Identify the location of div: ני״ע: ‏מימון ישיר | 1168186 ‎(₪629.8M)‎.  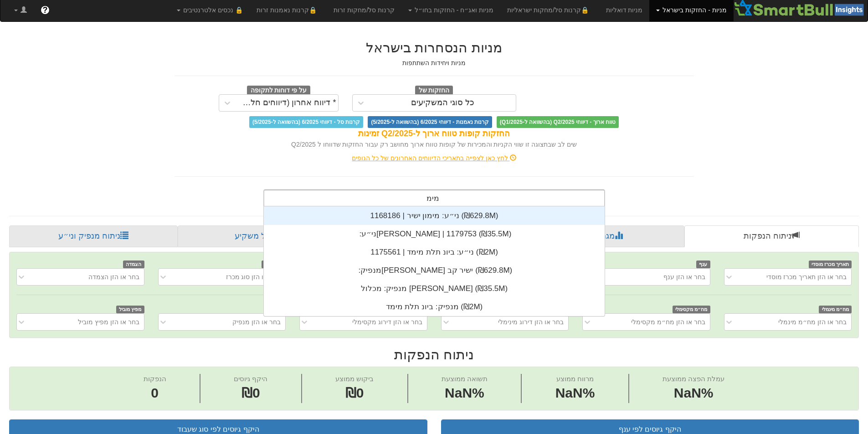
(434, 216).